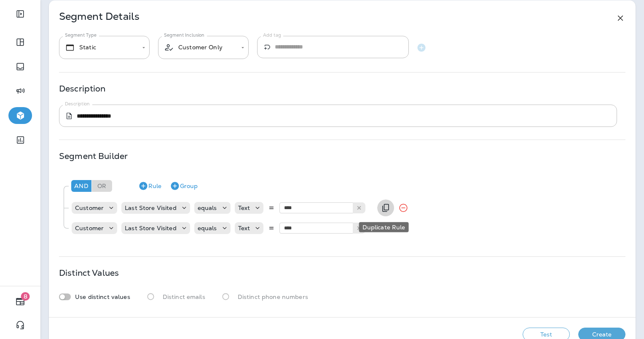 This screenshot has height=339, width=644. What do you see at coordinates (81, 186) in the screenshot?
I see `div: And` at bounding box center [81, 186].